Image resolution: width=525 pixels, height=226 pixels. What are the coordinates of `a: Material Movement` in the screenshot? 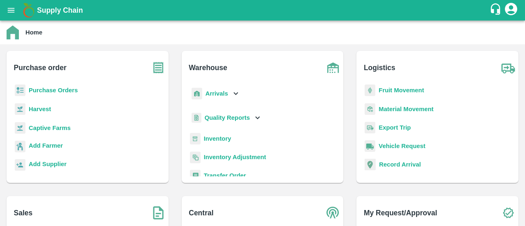 It's located at (406, 109).